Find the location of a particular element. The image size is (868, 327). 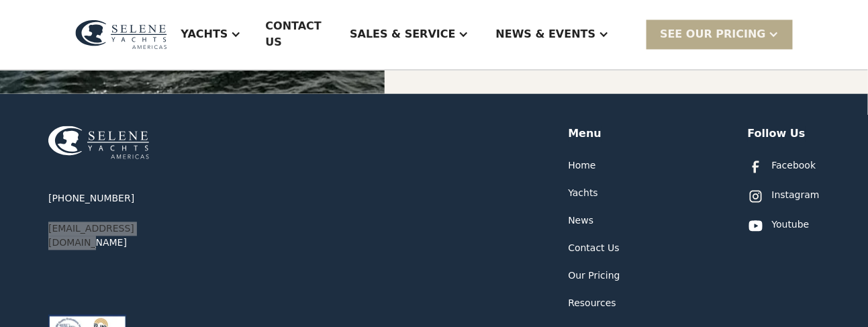

div: Home is located at coordinates (582, 166).